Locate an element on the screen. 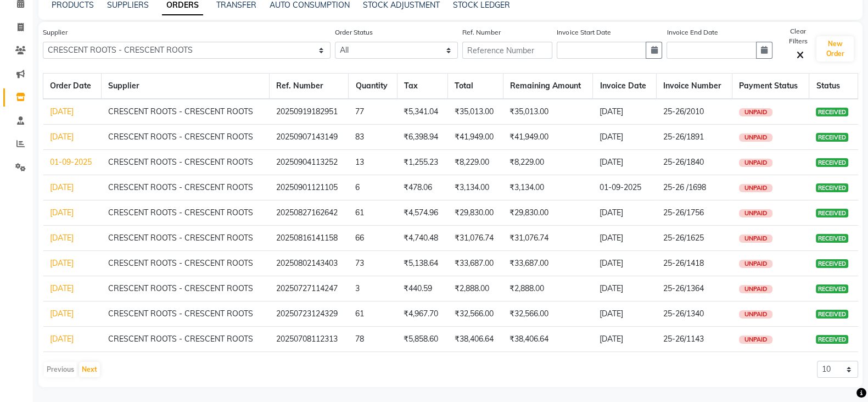 This screenshot has height=402, width=868. th: Invoice Number is located at coordinates (695, 86).